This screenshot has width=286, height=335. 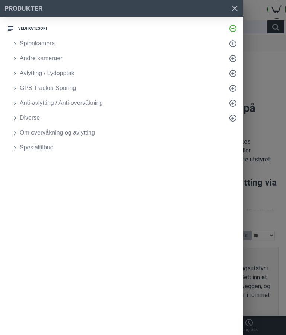 I want to click on a: Anti-avlytting / Anti-overvåkning, so click(x=125, y=103).